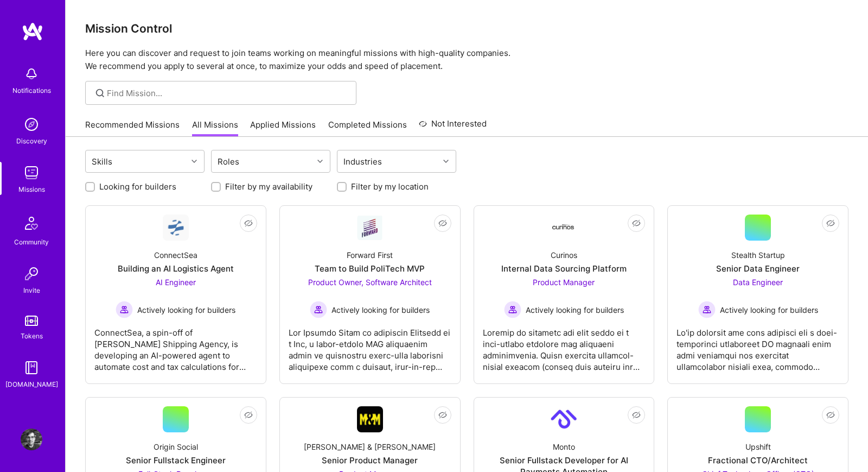 The image size is (868, 472). Describe the element at coordinates (32, 189) in the screenshot. I see `div: Missions` at that location.